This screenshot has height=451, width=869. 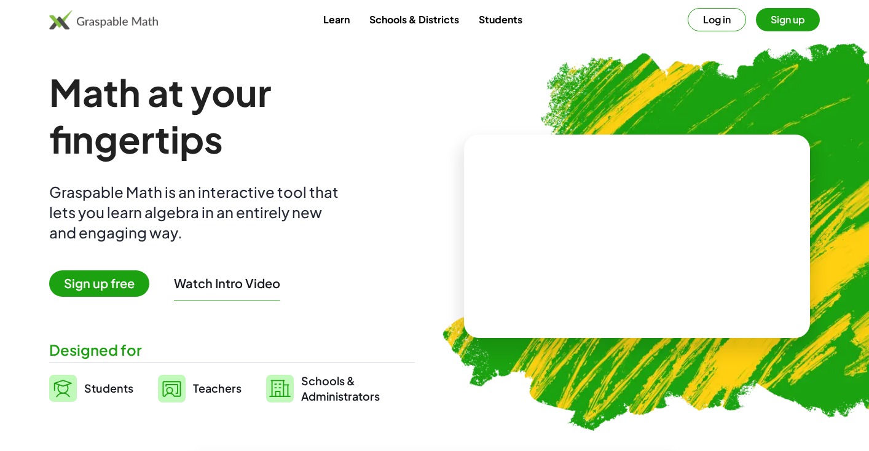 I want to click on button: Sign up, so click(x=788, y=20).